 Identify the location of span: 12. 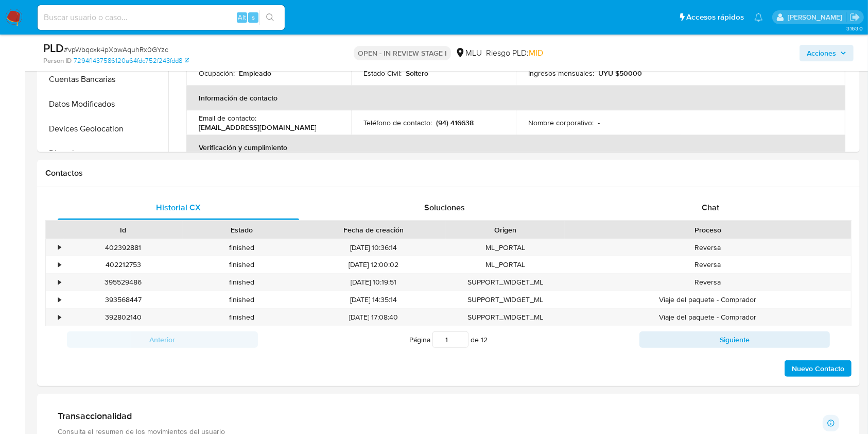
(484, 340).